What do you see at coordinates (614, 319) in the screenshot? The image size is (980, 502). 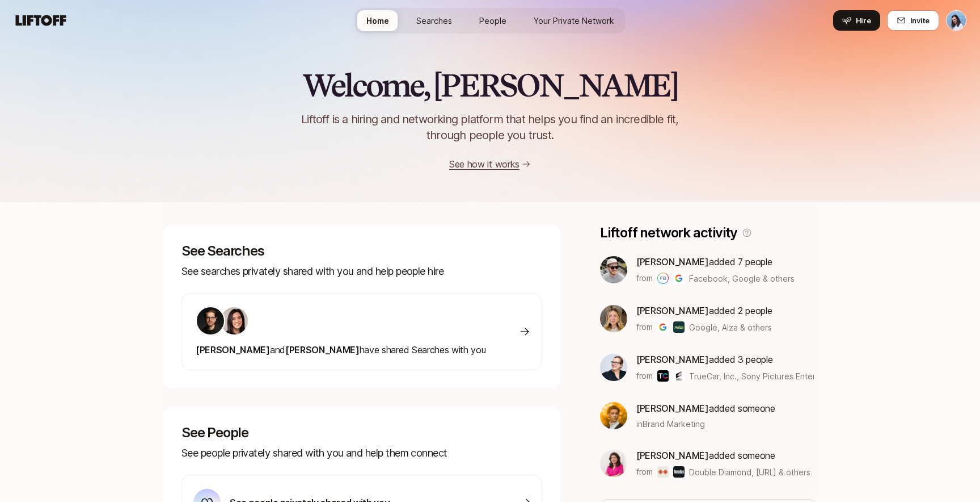 I see `img: f9fb6e99_f038_4030_a43b_0d724dd62938.jpg` at bounding box center [614, 319].